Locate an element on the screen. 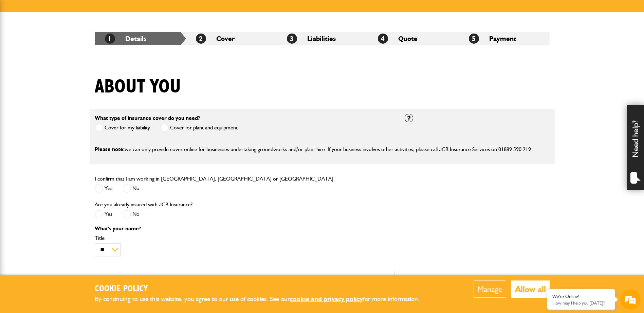  span: Please note: is located at coordinates (109, 149).